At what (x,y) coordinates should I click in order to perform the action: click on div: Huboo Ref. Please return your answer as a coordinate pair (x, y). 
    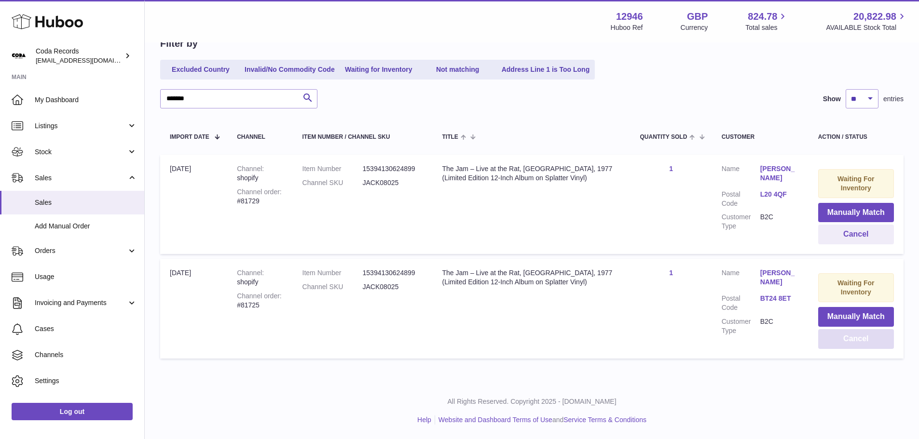
    Looking at the image, I should click on (626, 27).